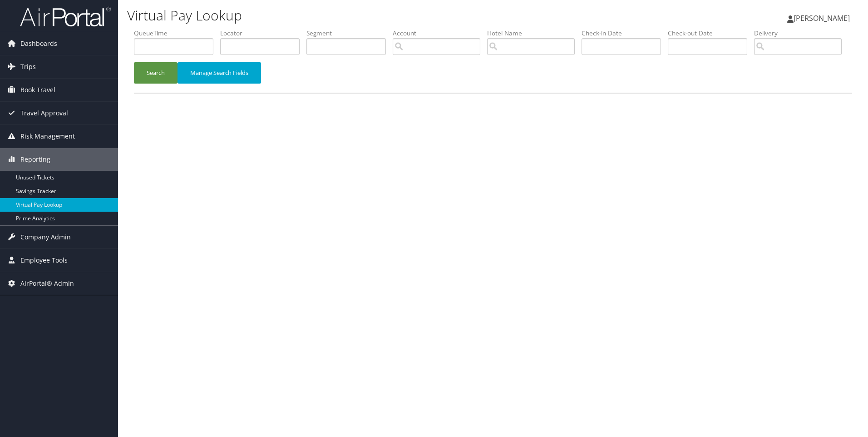 This screenshot has height=437, width=868. Describe the element at coordinates (219, 73) in the screenshot. I see `button: Manage Search Fields` at that location.